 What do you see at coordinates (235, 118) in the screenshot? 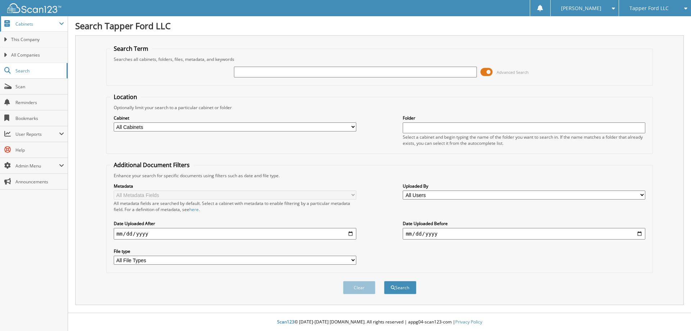
I see `label: Cabinet` at bounding box center [235, 118].